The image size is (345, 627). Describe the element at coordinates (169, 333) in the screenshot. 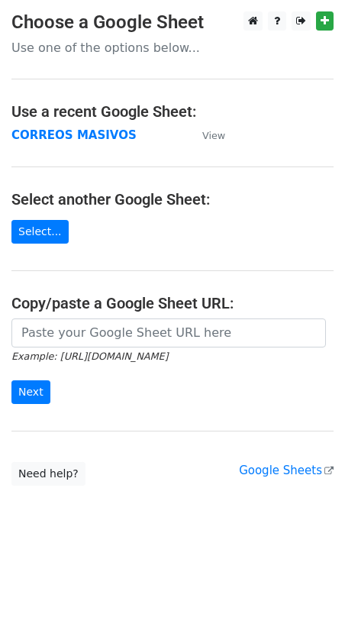

I see `input: Paste your Google Sheet URL here` at that location.